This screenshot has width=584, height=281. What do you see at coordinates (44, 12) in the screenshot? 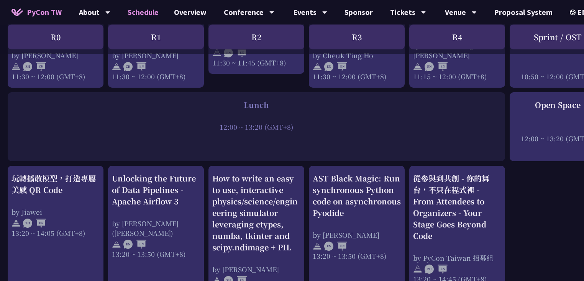
I see `span: PyCon TW` at bounding box center [44, 12].